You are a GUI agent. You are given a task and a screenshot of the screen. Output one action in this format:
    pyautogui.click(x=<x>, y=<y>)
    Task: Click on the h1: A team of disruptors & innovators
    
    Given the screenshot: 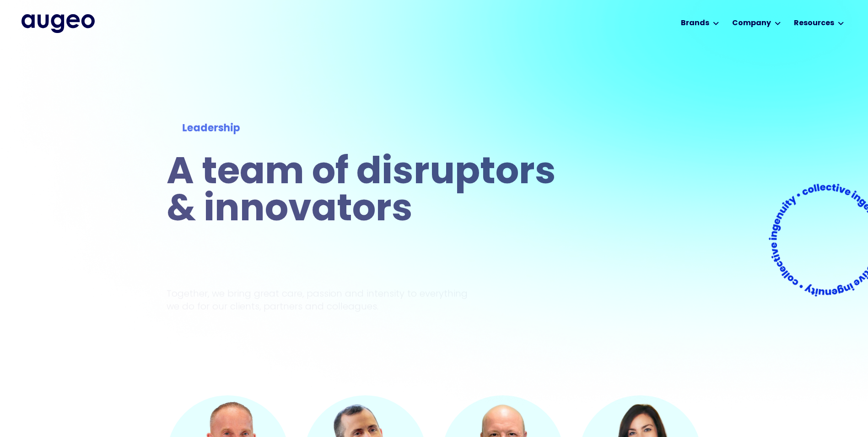 What is the action you would take?
    pyautogui.click(x=365, y=192)
    